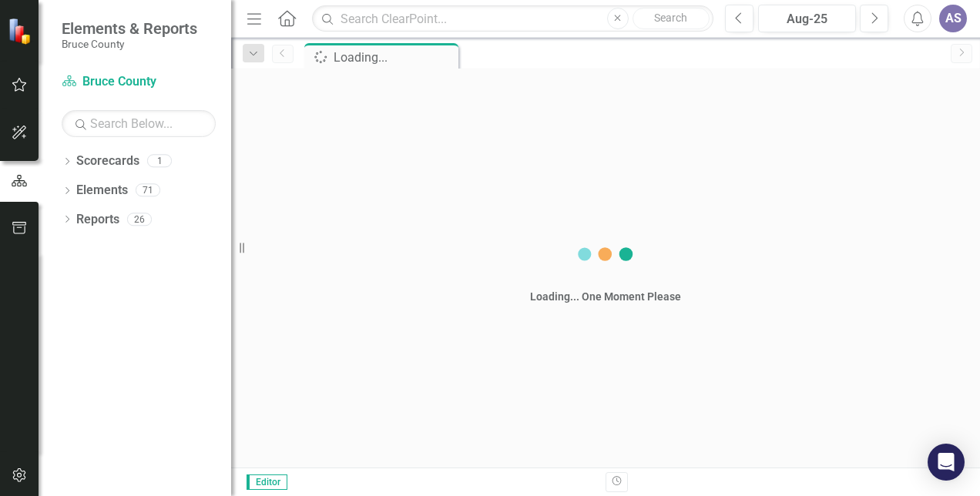 The width and height of the screenshot is (980, 496). Describe the element at coordinates (952, 18) in the screenshot. I see `div: AS` at that location.